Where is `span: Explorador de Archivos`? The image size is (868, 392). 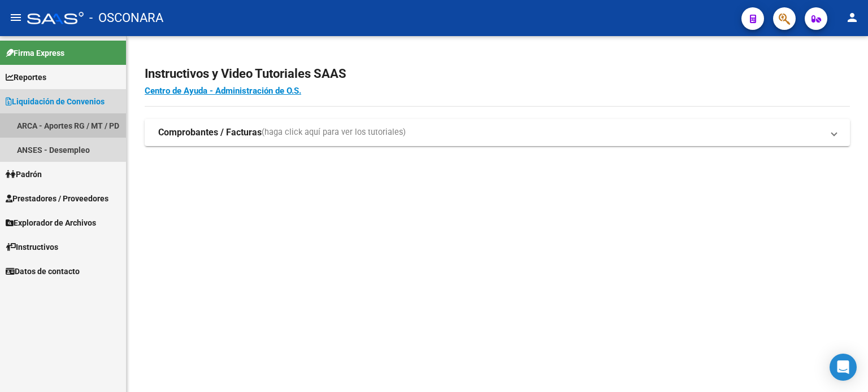 span: Explorador de Archivos is located at coordinates (51, 223).